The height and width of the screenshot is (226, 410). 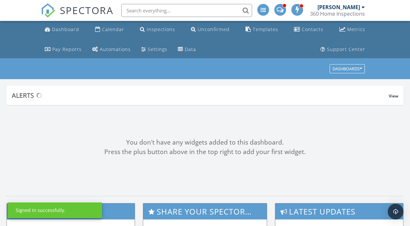 What do you see at coordinates (205, 152) in the screenshot?
I see `div: Press the plus button above in the top right to add your first widget.` at bounding box center [205, 152].